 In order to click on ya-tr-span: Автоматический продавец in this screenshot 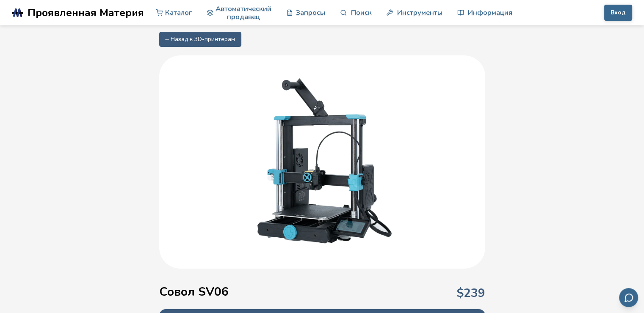, I will do `click(243, 13)`.